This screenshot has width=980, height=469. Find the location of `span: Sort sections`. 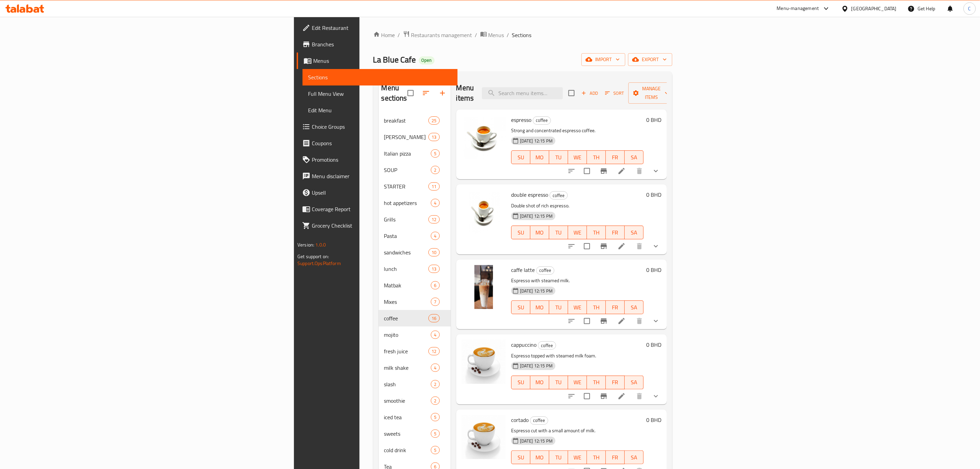

span: Sort sections is located at coordinates (426, 93).